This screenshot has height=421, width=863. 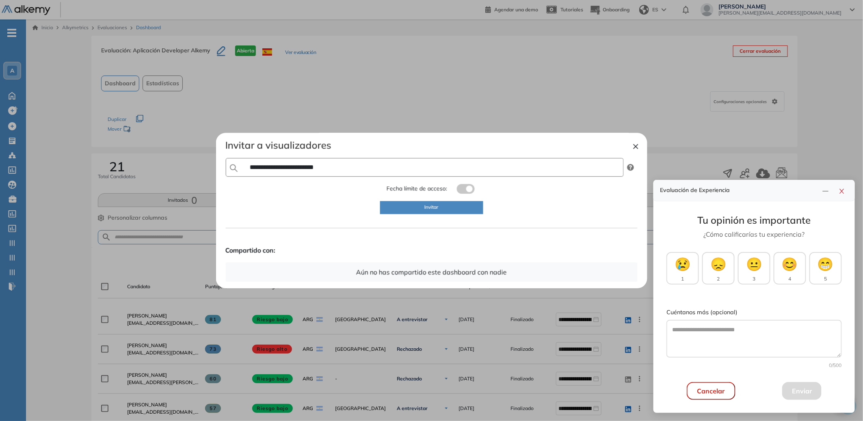 What do you see at coordinates (754, 220) in the screenshot?
I see `h3: Tu opinión es importante` at bounding box center [754, 220].